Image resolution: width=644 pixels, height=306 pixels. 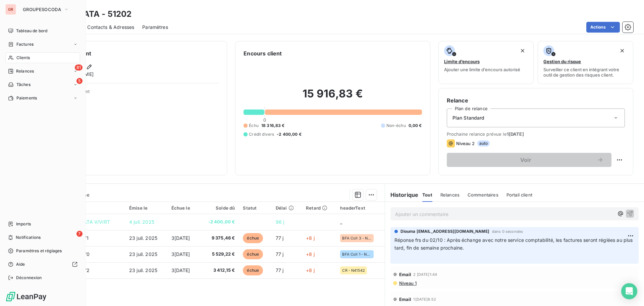 I want to click on img: Logo LeanPay, so click(x=26, y=296).